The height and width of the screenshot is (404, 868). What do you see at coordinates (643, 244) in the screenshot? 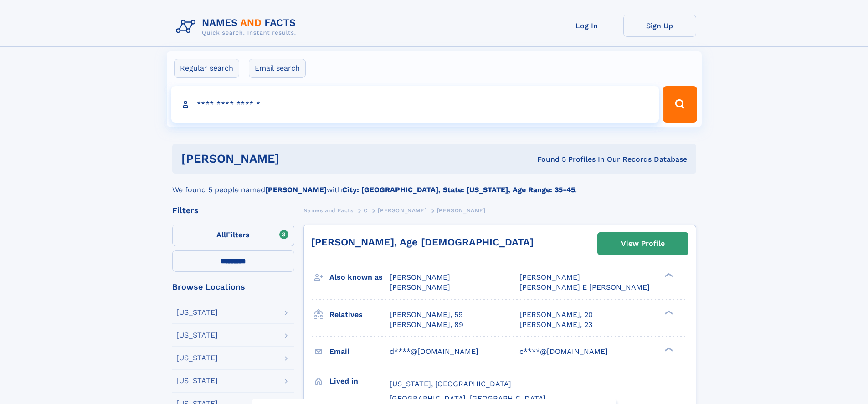
I see `div: View Profile` at bounding box center [643, 244].